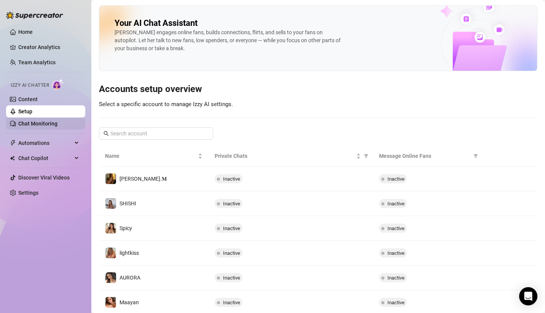  Describe the element at coordinates (45, 158) in the screenshot. I see `span: Chat Copilot` at that location.